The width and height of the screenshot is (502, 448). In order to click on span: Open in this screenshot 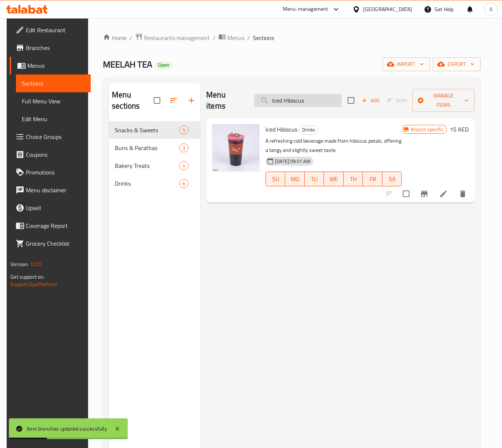, I will do `click(164, 65)`.